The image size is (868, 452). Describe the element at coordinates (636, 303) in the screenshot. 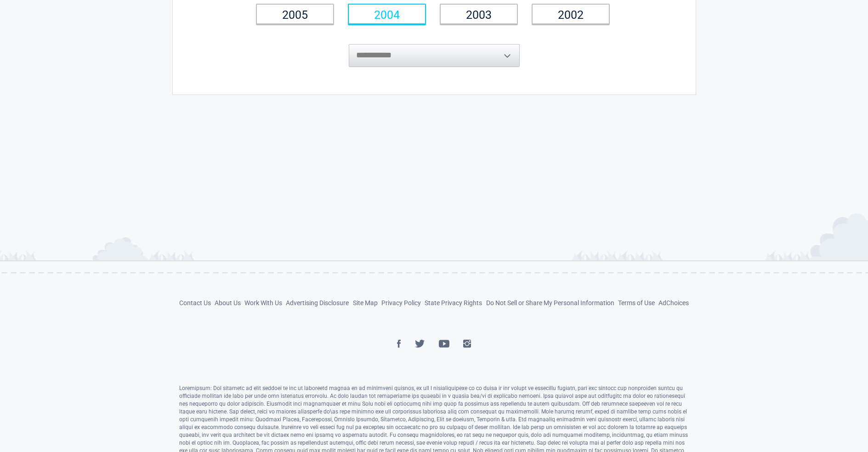

I see `a: Terms of Use` at that location.